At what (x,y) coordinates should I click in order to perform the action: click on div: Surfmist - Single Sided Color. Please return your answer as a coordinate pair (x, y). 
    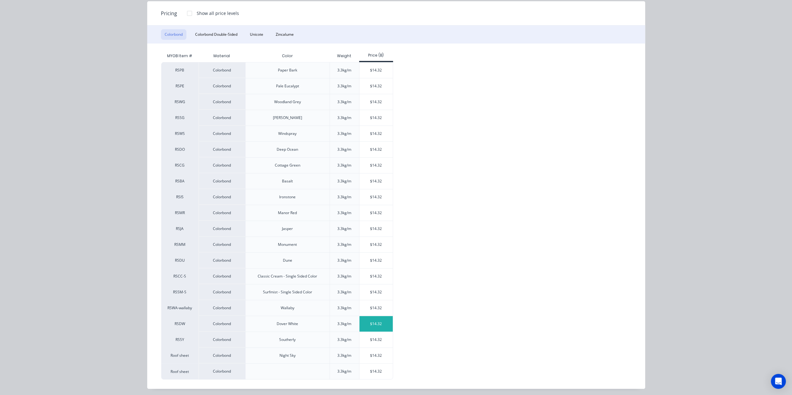
    Looking at the image, I should click on (287, 292).